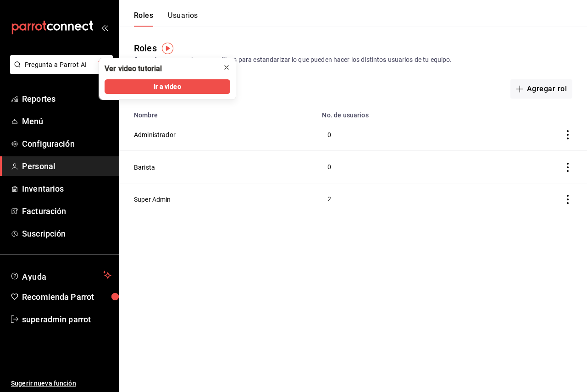 This screenshot has height=392, width=587. I want to click on td: 2, so click(400, 199).